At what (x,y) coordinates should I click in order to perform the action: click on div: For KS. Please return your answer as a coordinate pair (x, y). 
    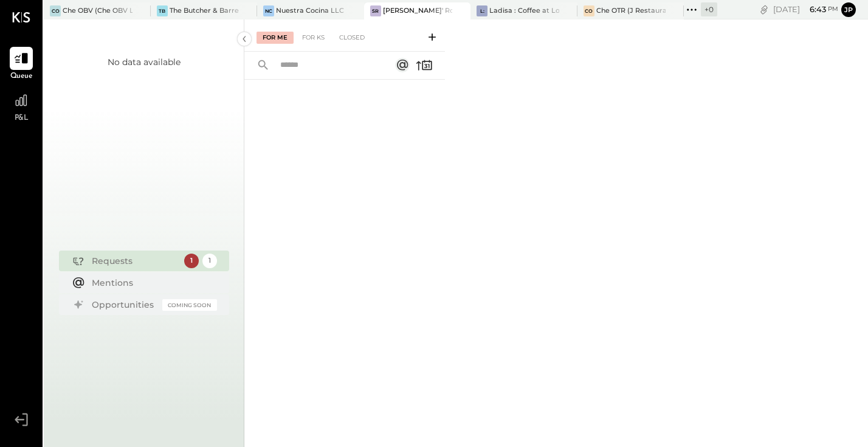
    Looking at the image, I should click on (313, 38).